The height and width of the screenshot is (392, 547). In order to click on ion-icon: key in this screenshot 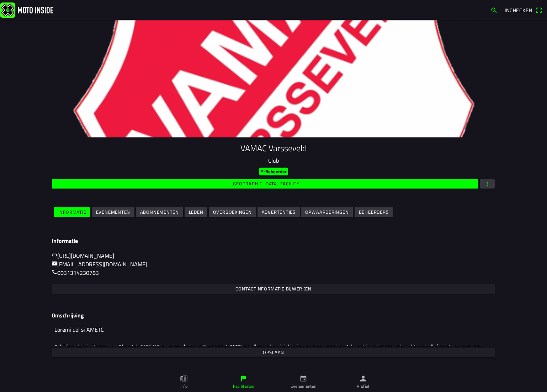, I will do `click(263, 171)`.